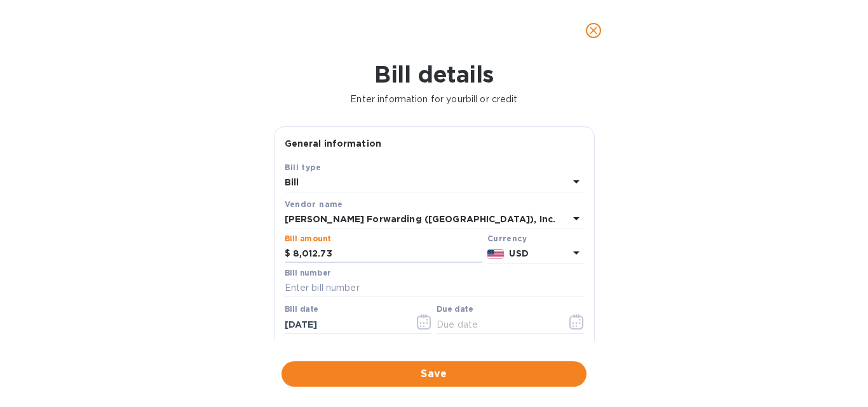 This screenshot has width=868, height=407. Describe the element at coordinates (496, 254) in the screenshot. I see `img: USD` at that location.